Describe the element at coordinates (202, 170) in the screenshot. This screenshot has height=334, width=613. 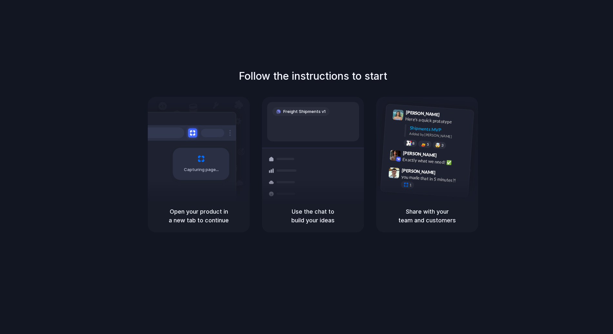
I see `span: Capturing page` at that location.